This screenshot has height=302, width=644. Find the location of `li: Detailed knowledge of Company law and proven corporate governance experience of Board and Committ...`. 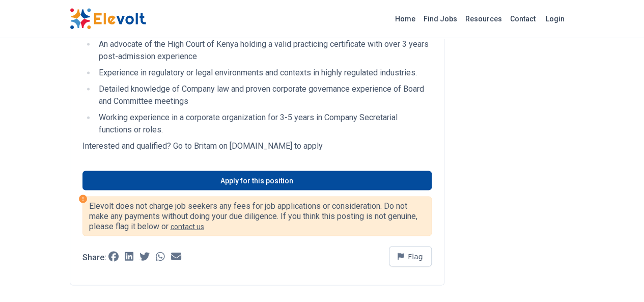

li: Detailed knowledge of Company law and proven corporate governance experience of Board and Committ... is located at coordinates (264, 95).